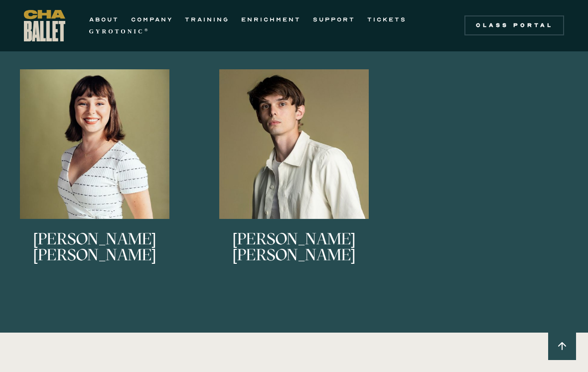 The height and width of the screenshot is (372, 588). Describe the element at coordinates (120, 32) in the screenshot. I see `a: GYROTONIC®` at that location.